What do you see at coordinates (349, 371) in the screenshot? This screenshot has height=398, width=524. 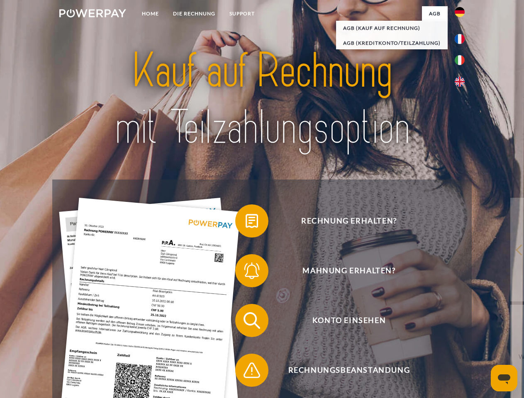 I see `span: Rechnungsbeanstandung` at bounding box center [349, 371].